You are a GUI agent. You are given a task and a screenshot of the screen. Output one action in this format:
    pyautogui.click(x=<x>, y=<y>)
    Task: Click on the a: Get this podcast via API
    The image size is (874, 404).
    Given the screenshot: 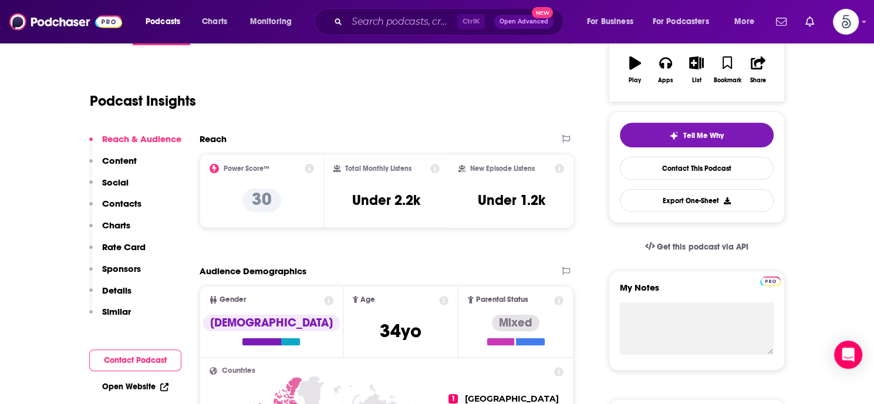 What is the action you would take?
    pyautogui.click(x=697, y=247)
    